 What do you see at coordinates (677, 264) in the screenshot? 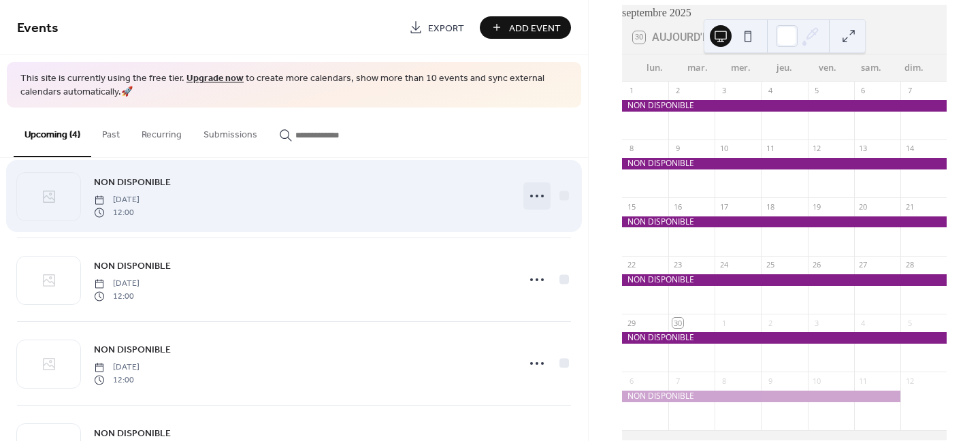
I see `div: 23` at bounding box center [677, 264].